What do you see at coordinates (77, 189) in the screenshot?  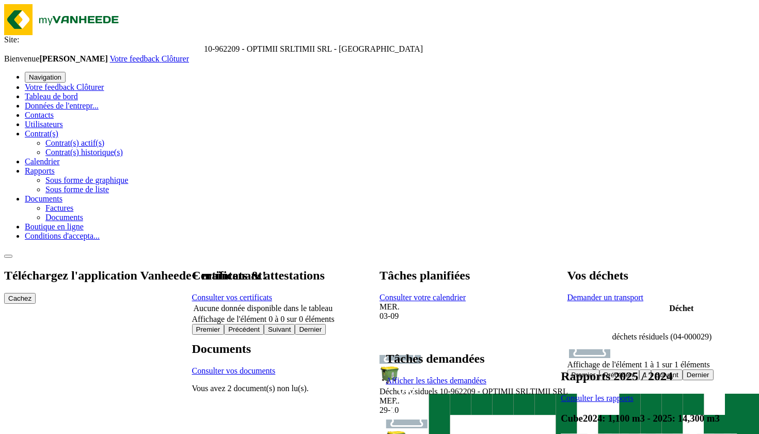 I see `span: Sous forme de liste` at bounding box center [77, 189].